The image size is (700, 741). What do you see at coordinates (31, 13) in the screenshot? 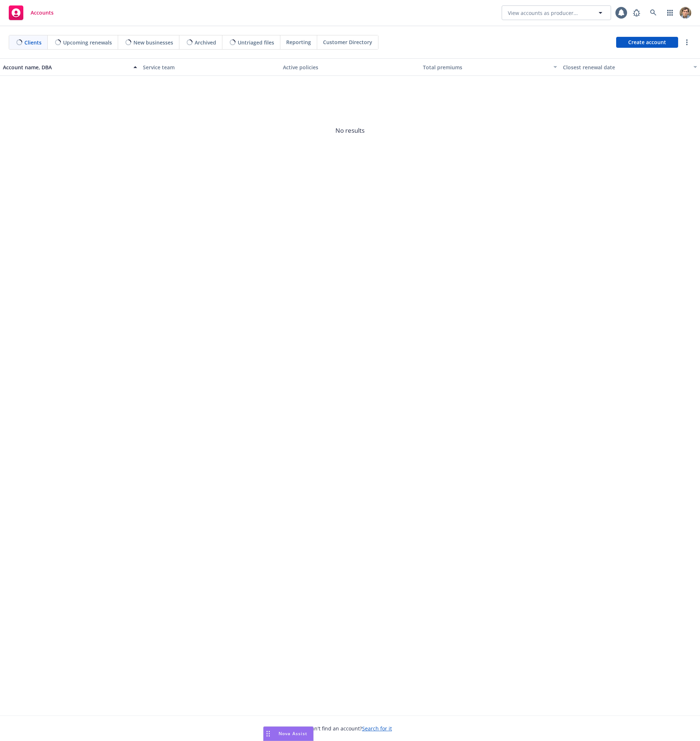
I see `a: Accounts` at bounding box center [31, 13].